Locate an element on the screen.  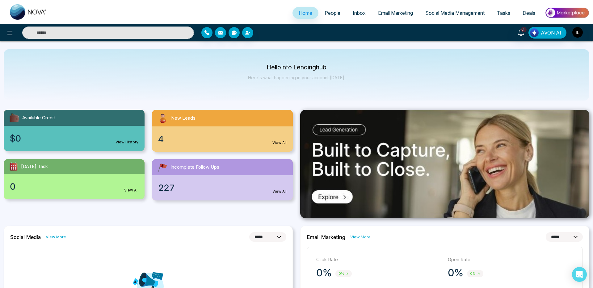
a: View History is located at coordinates (127, 142).